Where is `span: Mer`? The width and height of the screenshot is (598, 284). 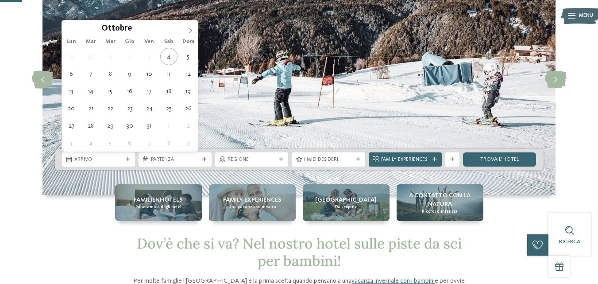 span: Mer is located at coordinates (110, 42).